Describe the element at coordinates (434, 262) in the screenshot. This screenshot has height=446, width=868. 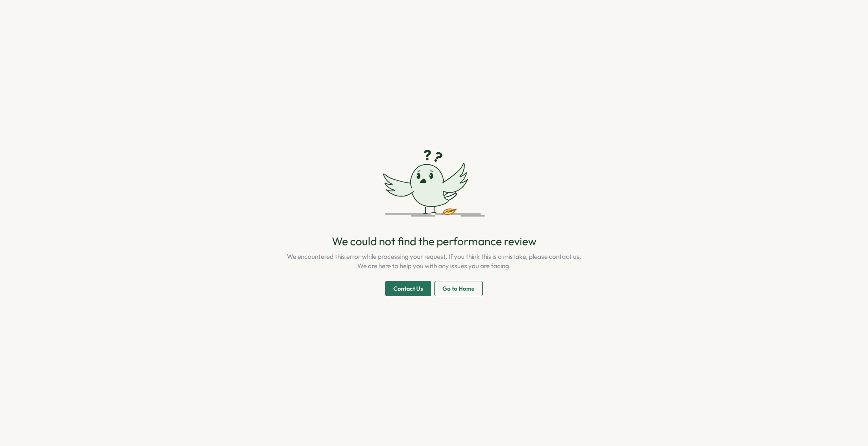
I see `p: We encountered this error while processing your request. If you think this is a mistake, please c...` at that location.